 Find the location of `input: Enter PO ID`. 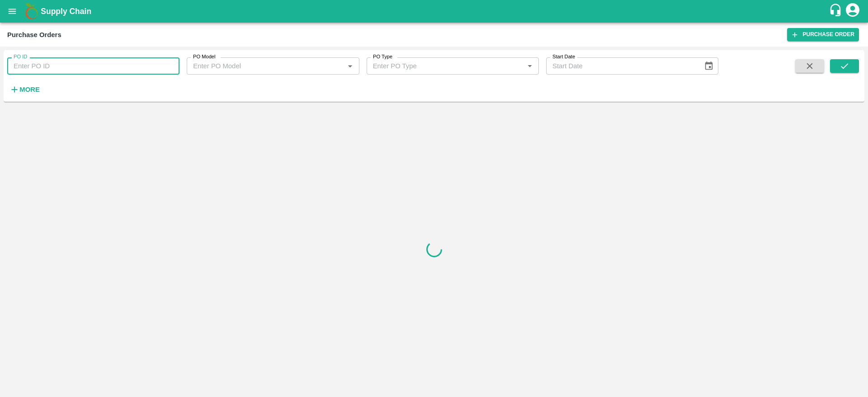

input: Enter PO ID is located at coordinates (93, 66).